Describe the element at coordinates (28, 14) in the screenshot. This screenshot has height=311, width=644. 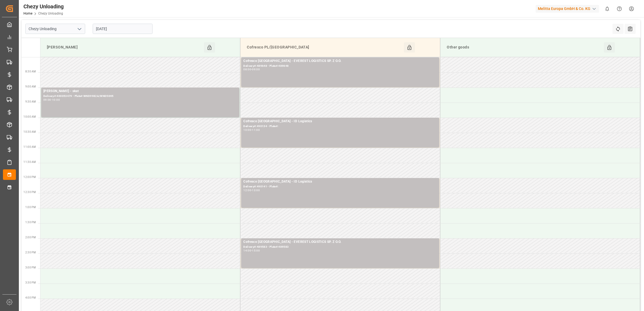
I see `a: Home` at that location.